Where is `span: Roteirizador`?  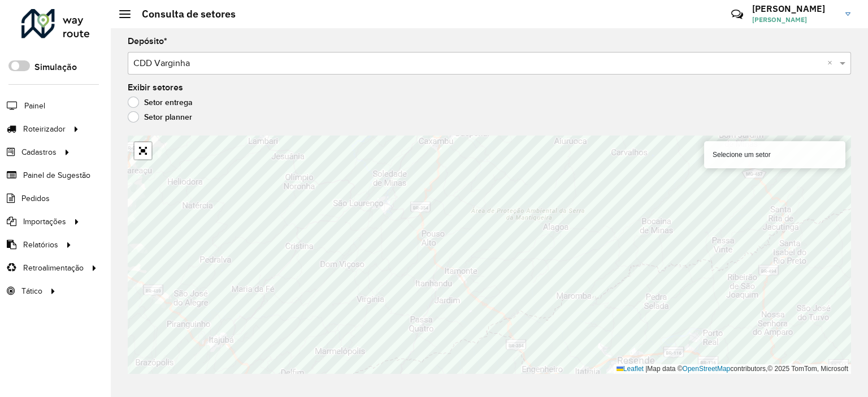 span: Roteirizador is located at coordinates (44, 129).